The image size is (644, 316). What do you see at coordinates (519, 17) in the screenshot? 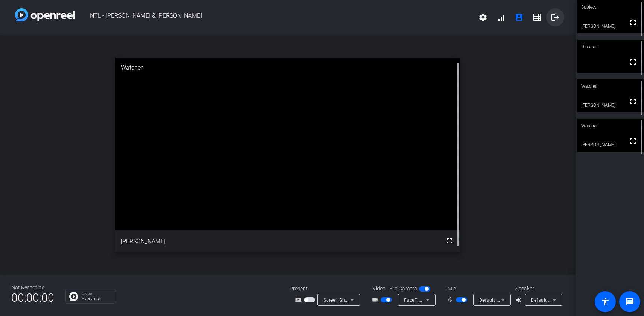
I see `mat-icon: account_box` at bounding box center [519, 17].